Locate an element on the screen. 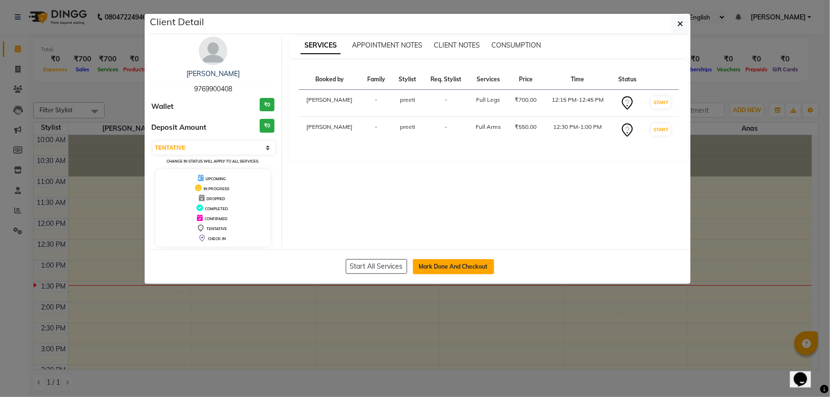 This screenshot has width=830, height=397. span: IN PROGRESS is located at coordinates (217, 189).